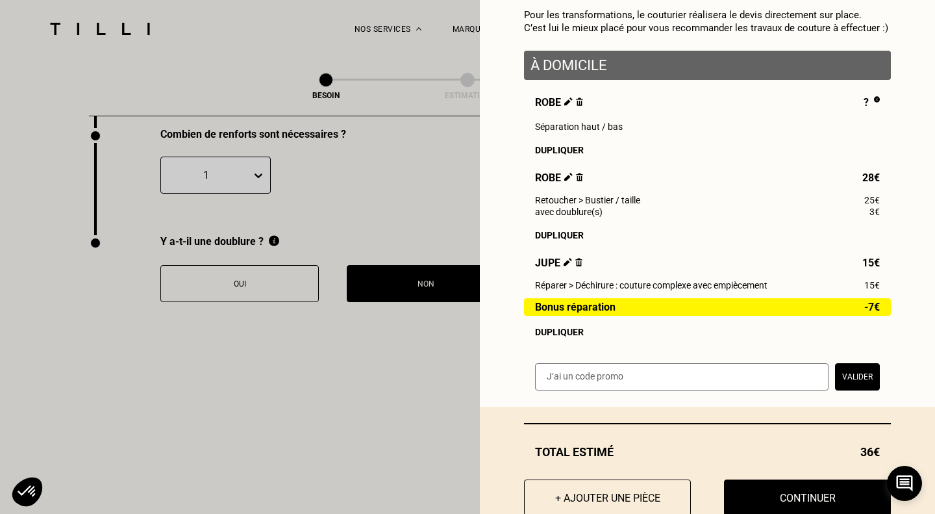 The width and height of the screenshot is (935, 514). I want to click on div: Total estimé, so click(707, 451).